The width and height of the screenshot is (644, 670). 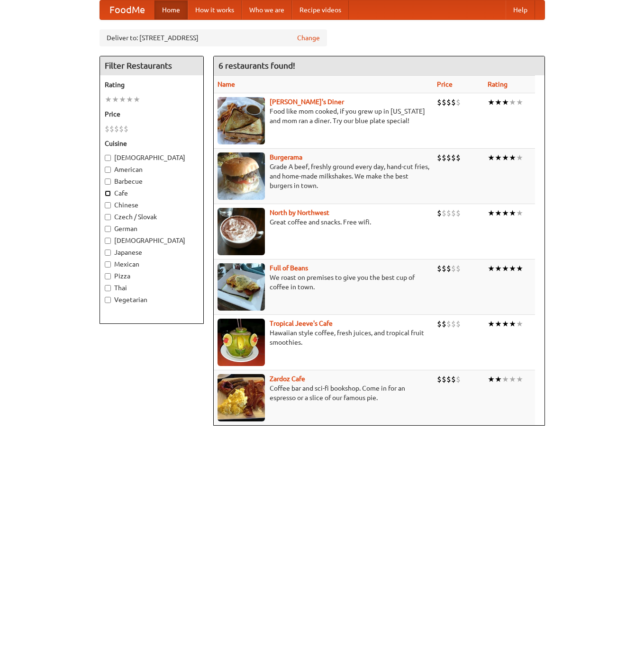 What do you see at coordinates (241, 398) in the screenshot?
I see `img: zardoz.jpg` at bounding box center [241, 398].